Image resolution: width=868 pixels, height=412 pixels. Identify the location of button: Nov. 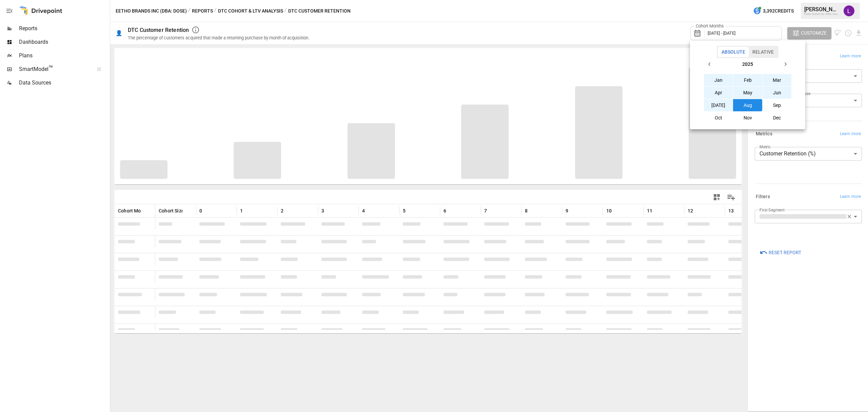
(747, 118).